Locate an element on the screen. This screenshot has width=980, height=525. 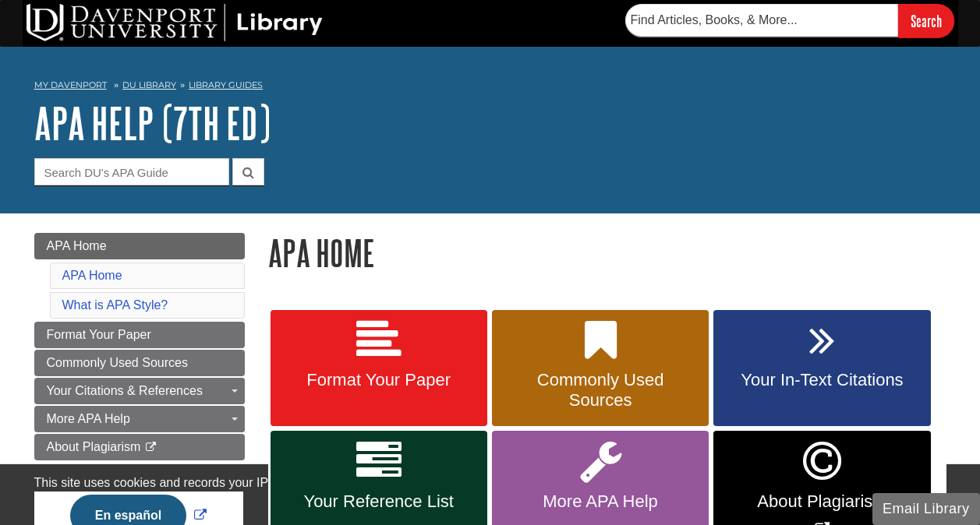
a: APA Help (7th Ed) is located at coordinates (152, 123).